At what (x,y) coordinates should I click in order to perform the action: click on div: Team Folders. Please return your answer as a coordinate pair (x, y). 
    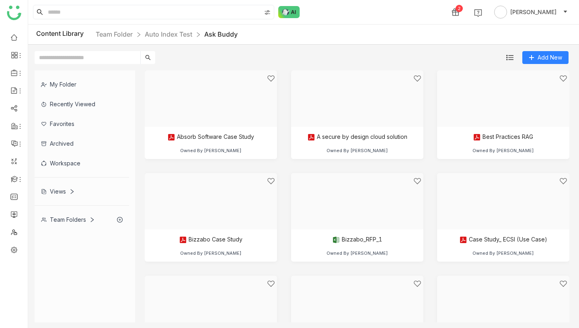
    Looking at the image, I should click on (68, 219).